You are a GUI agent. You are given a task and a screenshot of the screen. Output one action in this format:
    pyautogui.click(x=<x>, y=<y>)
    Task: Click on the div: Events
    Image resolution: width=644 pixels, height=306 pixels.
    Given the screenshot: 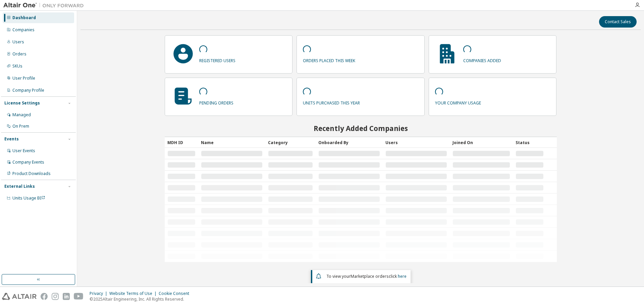 What is the action you would take?
    pyautogui.click(x=11, y=138)
    